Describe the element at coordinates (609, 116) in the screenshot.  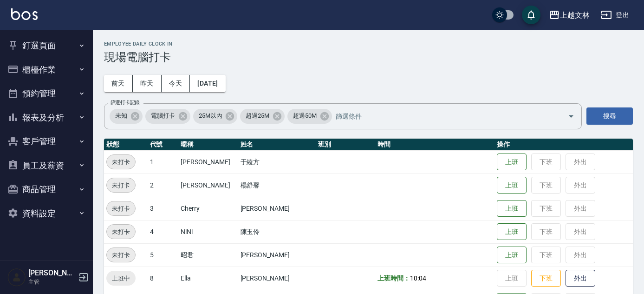
I see `button: 搜尋` at that location.